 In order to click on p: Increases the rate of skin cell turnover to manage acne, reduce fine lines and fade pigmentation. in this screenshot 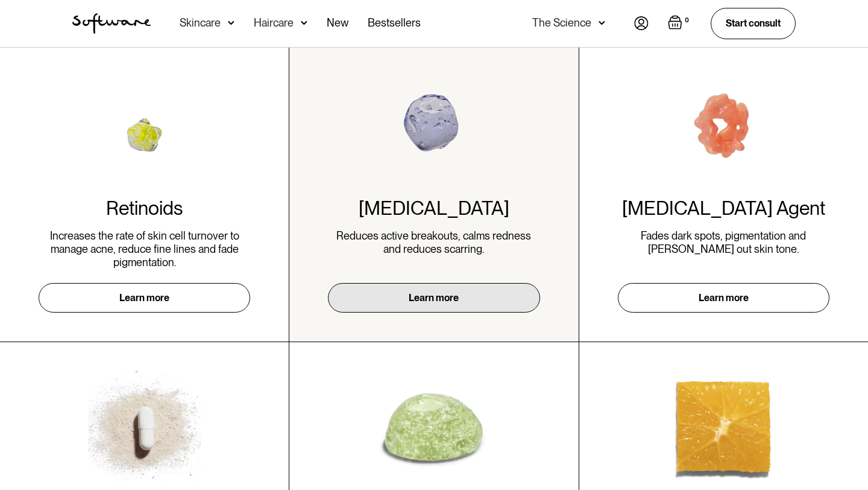, I will do `click(144, 248)`.